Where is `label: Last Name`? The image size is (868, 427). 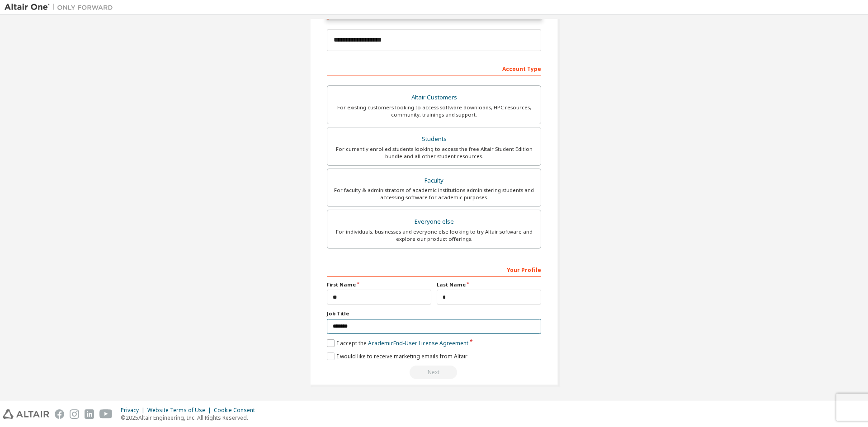
label: Last Name is located at coordinates (489, 285).